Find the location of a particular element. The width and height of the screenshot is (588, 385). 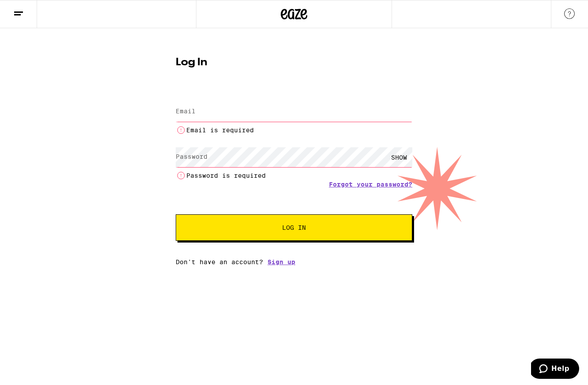

li: Password is required is located at coordinates (294, 176).